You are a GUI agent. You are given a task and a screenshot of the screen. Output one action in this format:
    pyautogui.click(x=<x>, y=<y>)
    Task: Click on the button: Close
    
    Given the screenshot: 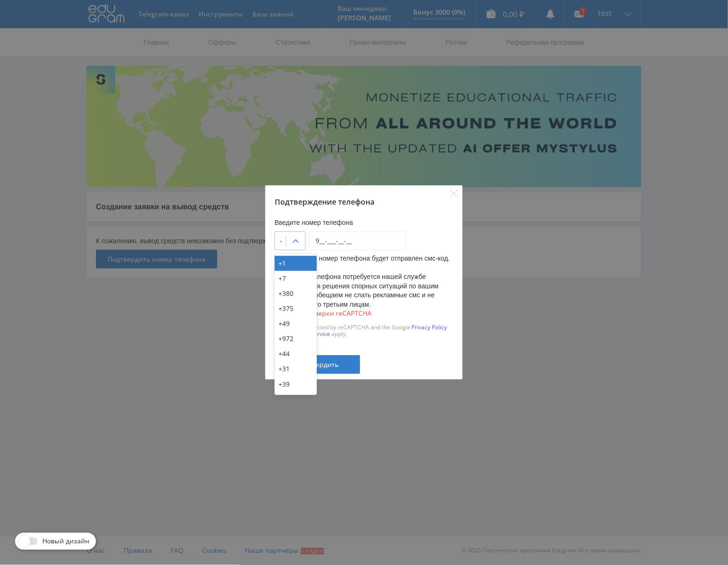 What is the action you would take?
    pyautogui.click(x=454, y=194)
    